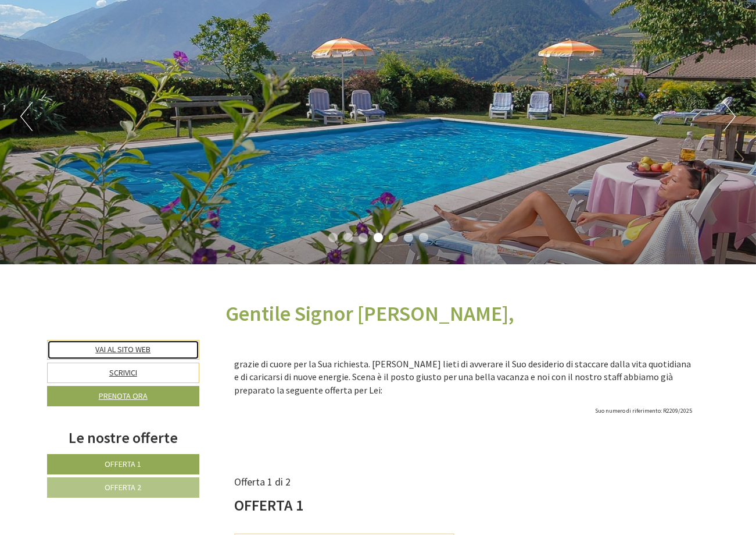 The height and width of the screenshot is (535, 756). I want to click on a: Vai al sito web, so click(123, 350).